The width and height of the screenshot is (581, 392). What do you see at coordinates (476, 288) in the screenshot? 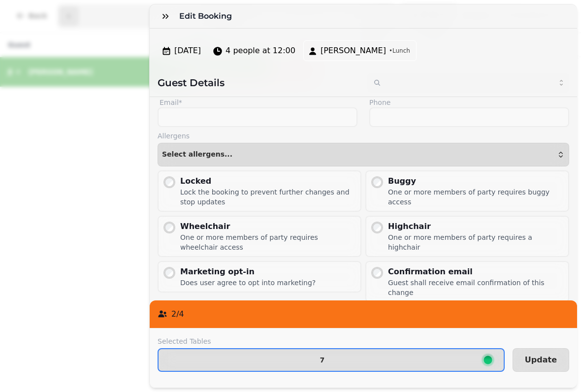
I see `div: Guest shall receive email confirmation of this change` at bounding box center [476, 288].